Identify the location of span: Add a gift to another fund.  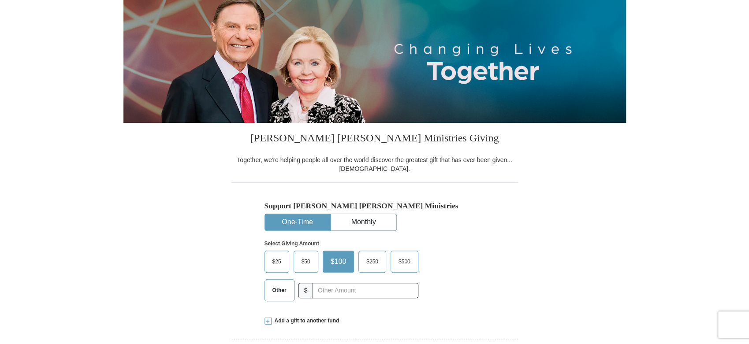
(305, 321).